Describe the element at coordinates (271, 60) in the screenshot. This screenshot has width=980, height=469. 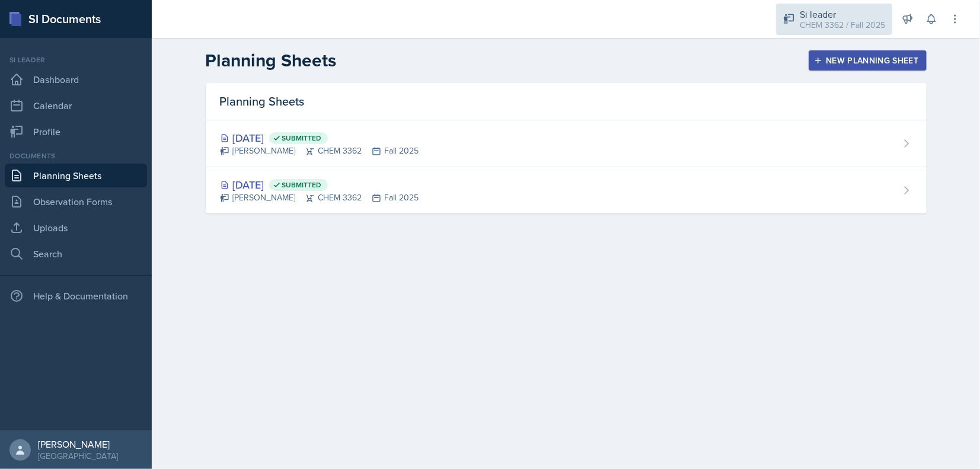
I see `h2: Planning Sheets` at that location.